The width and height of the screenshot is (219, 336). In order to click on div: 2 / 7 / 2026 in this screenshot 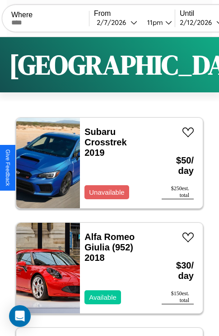, I will do `click(114, 22)`.